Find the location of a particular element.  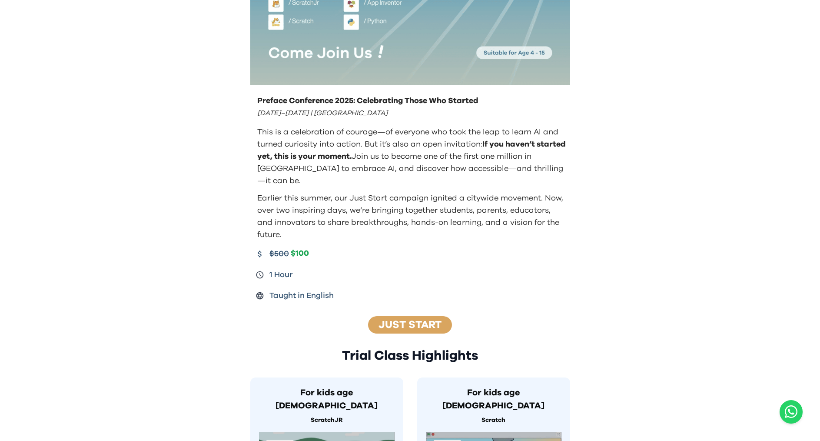

a: Chat with us on WhatsApp is located at coordinates (791, 412).